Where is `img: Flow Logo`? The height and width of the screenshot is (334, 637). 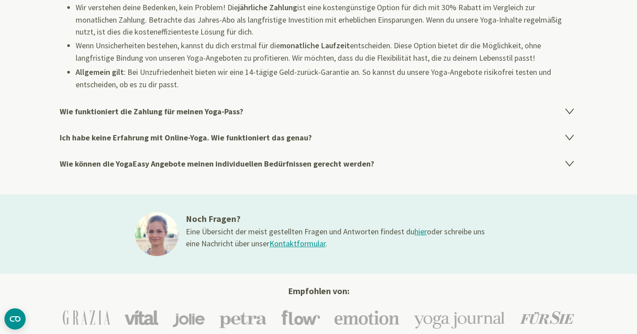
img: Flow Logo is located at coordinates (301, 317).